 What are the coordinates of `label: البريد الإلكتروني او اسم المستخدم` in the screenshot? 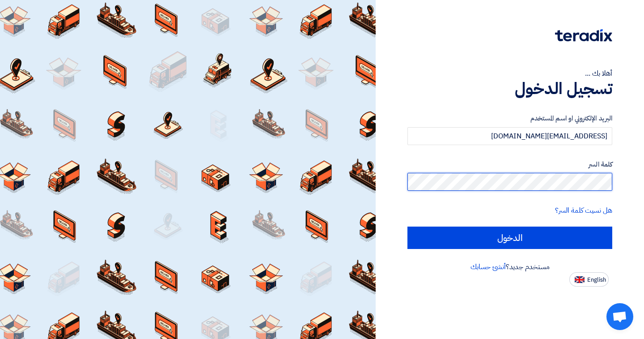 It's located at (510, 118).